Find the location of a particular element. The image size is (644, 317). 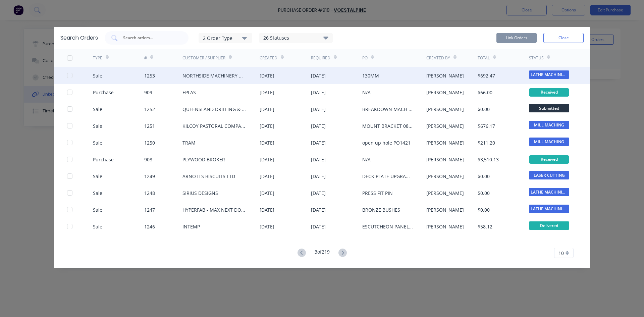

div: 1251 is located at coordinates (150, 126).